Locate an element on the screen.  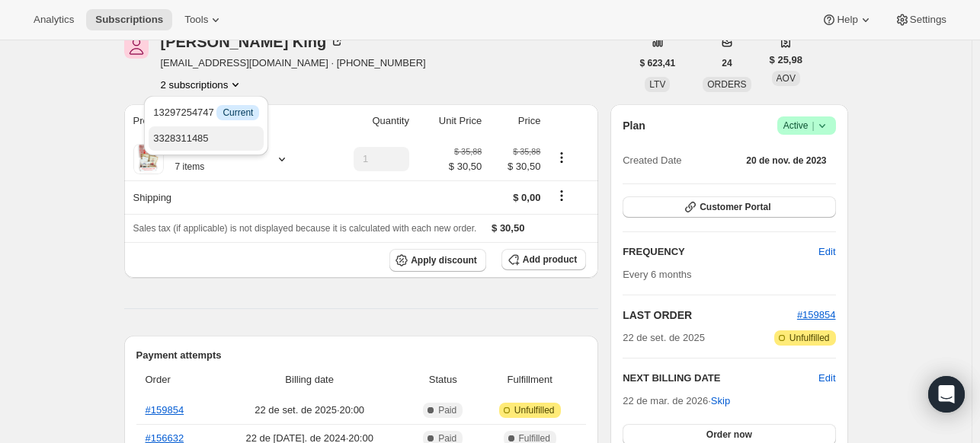
th: Product is located at coordinates (224, 121).